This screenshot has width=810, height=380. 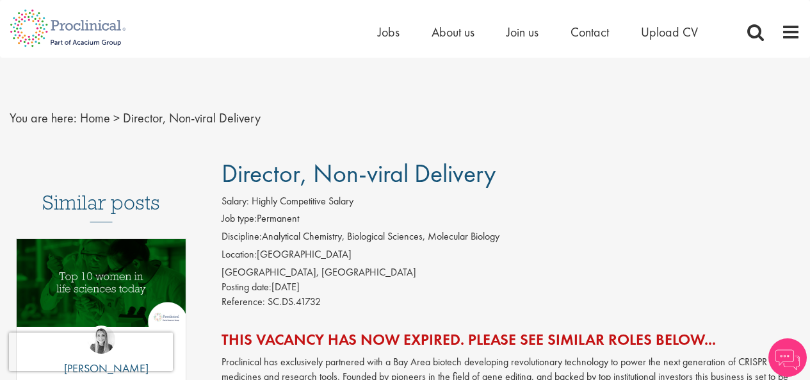 I want to click on li: Analytical Chemistry, Biological Sciences, Molecular Biology, so click(x=511, y=238).